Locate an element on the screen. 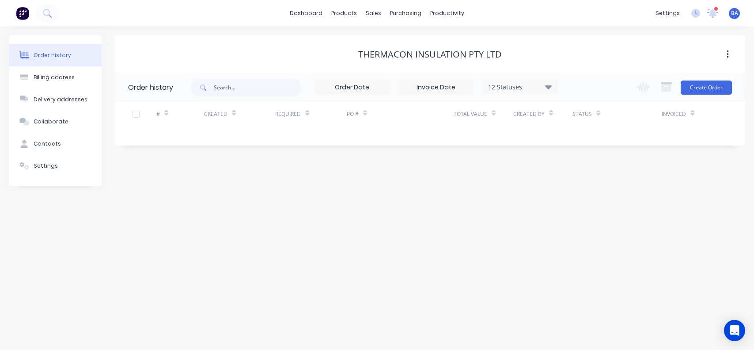 This screenshot has height=350, width=754. button: Order history is located at coordinates (55, 55).